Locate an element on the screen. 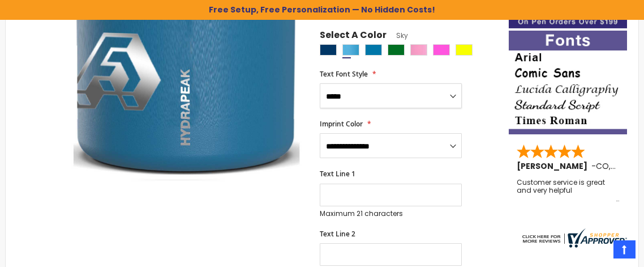 The image size is (644, 267). img: font-personalization-examples is located at coordinates (568, 82).